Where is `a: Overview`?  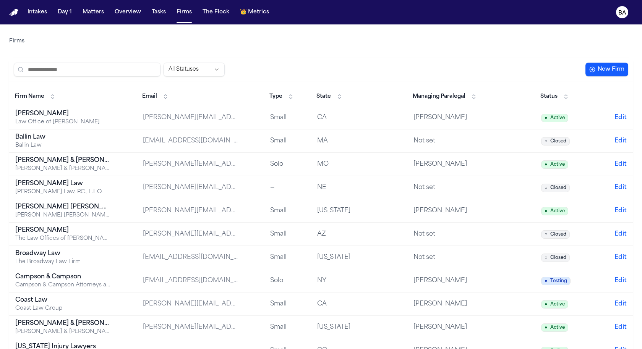
a: Overview is located at coordinates (128, 12).